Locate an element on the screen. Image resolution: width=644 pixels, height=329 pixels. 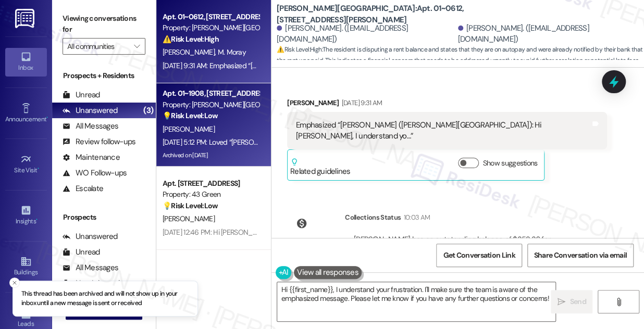
div: Prospects is located at coordinates (104, 217).